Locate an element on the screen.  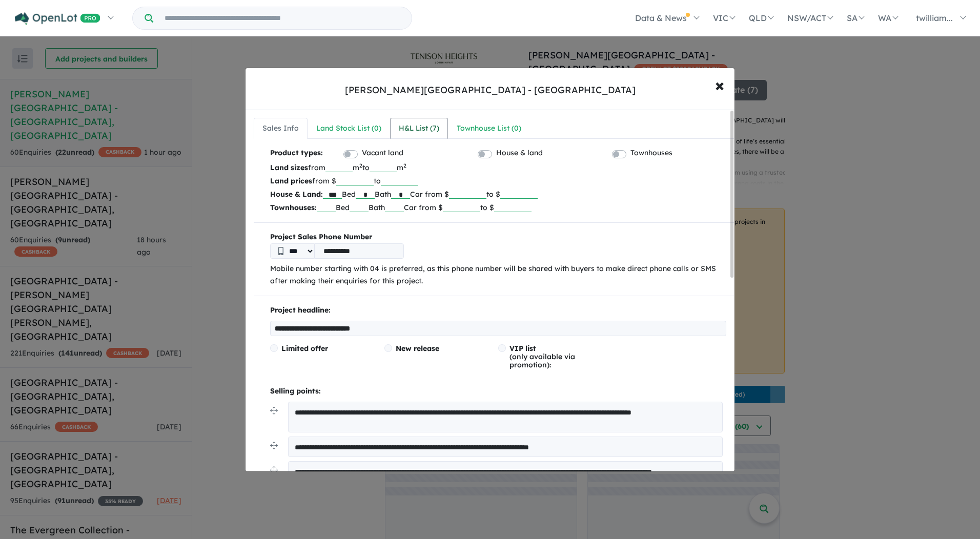
label: Vacant land is located at coordinates (383, 153).